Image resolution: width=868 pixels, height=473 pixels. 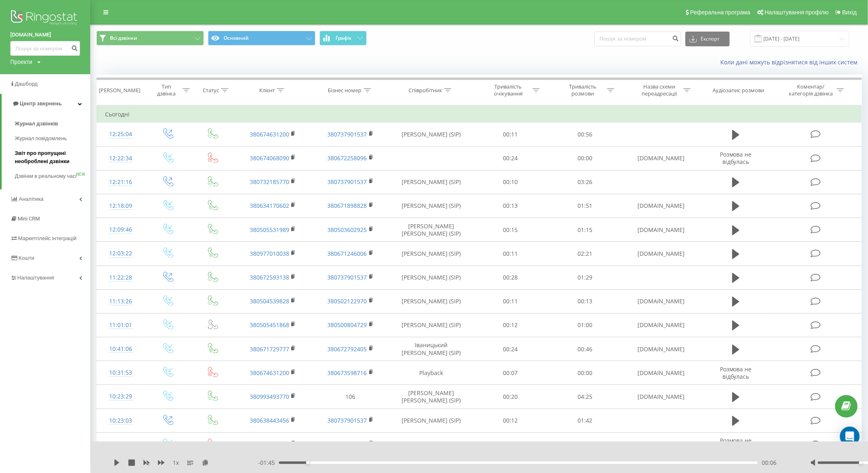 I want to click on a: Центр звернень, so click(x=46, y=104).